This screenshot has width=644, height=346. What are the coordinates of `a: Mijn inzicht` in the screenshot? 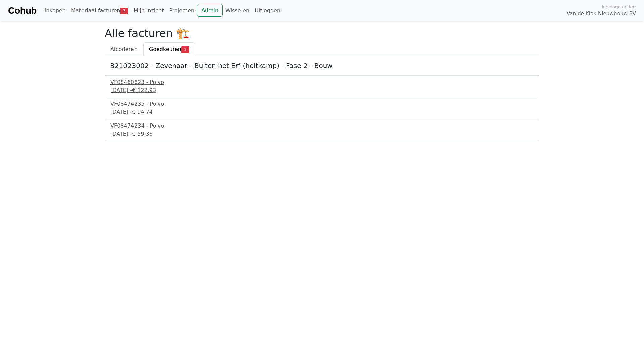 It's located at (148, 11).